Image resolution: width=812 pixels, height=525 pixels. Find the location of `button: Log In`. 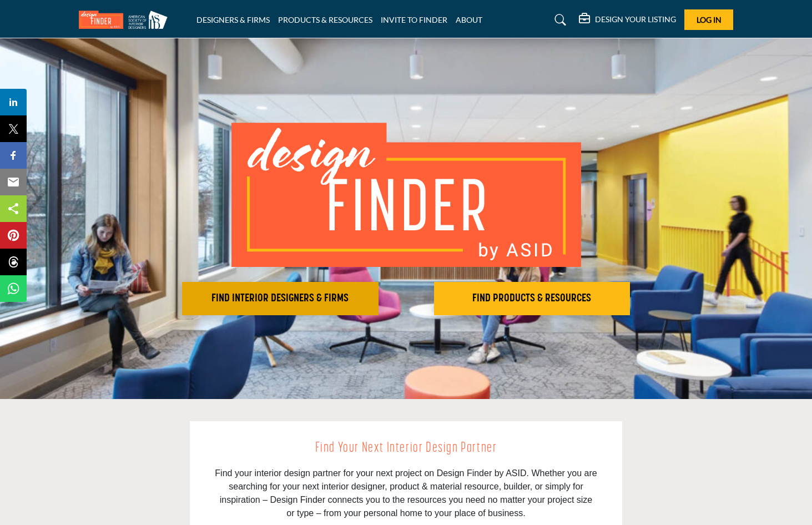

button: Log In is located at coordinates (709, 20).